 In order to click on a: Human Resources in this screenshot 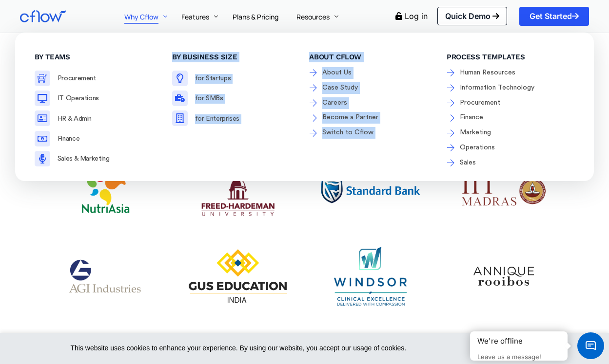, I will do `click(510, 73)`.